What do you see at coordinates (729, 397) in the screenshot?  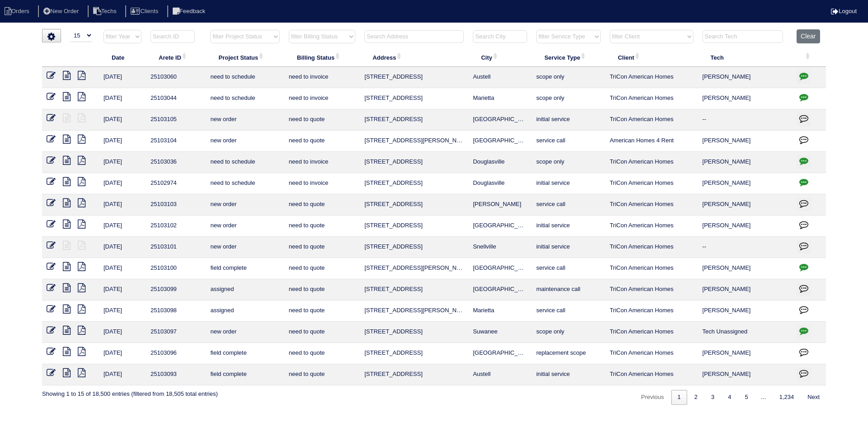 I see `a: 4` at bounding box center [729, 397].